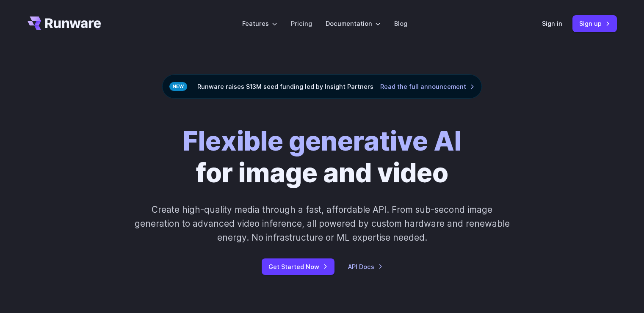 The width and height of the screenshot is (644, 313). What do you see at coordinates (366, 266) in the screenshot?
I see `a: API Docs` at bounding box center [366, 266].